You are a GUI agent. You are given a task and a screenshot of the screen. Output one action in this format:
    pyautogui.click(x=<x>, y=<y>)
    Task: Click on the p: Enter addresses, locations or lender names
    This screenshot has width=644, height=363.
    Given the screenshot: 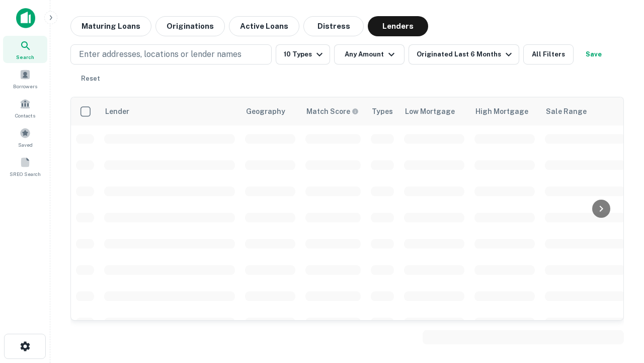 What is the action you would take?
    pyautogui.click(x=160, y=55)
    